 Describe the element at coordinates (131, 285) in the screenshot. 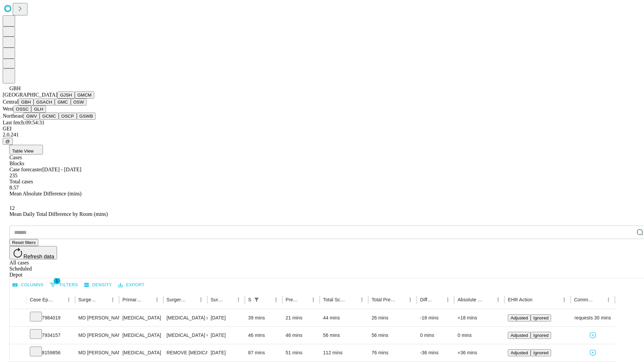

I see `button: Export` at that location.